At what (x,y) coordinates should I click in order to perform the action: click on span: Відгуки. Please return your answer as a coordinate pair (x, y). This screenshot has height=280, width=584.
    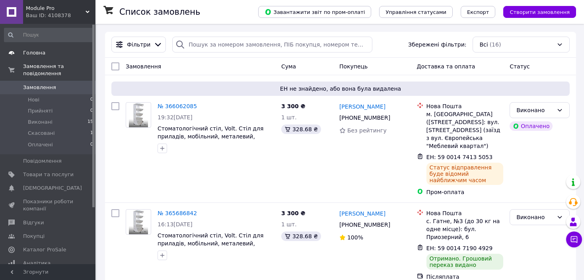
    Looking at the image, I should click on (33, 223).